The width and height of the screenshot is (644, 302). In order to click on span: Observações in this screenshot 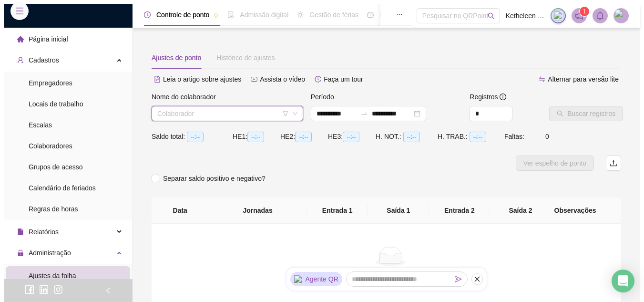, I will do `click(575, 210)`.